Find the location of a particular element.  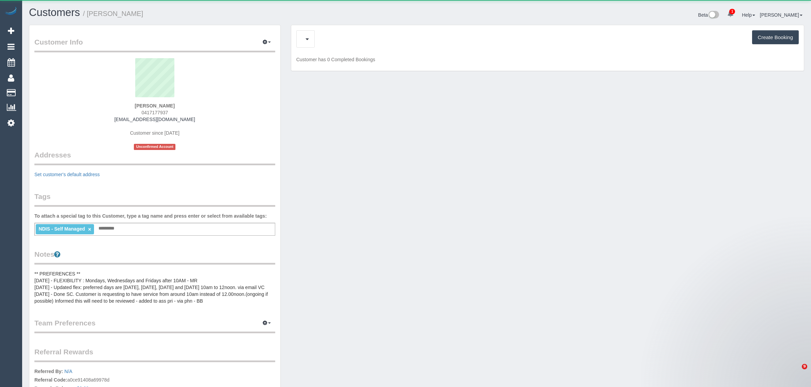

a: Set customer's default address is located at coordinates (67, 175).